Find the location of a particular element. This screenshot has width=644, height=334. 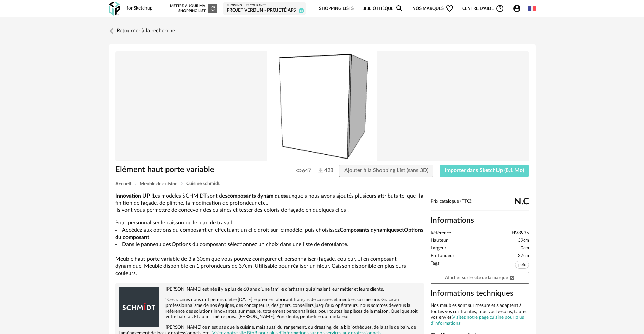

div: Projet Verdun - Projeté APS is located at coordinates (264, 10).